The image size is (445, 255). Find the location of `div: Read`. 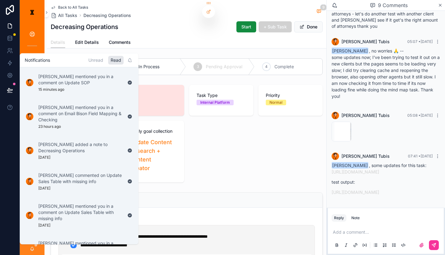

div: Read is located at coordinates (116, 60).